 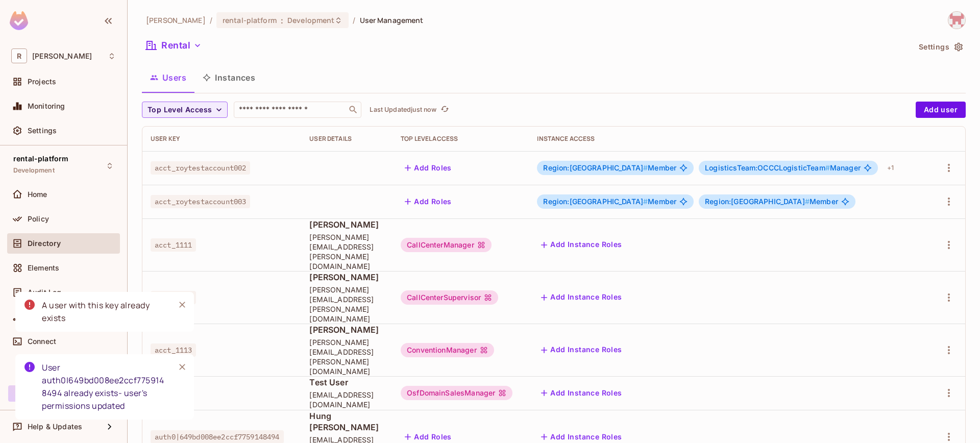 I want to click on span: Settings, so click(x=42, y=131).